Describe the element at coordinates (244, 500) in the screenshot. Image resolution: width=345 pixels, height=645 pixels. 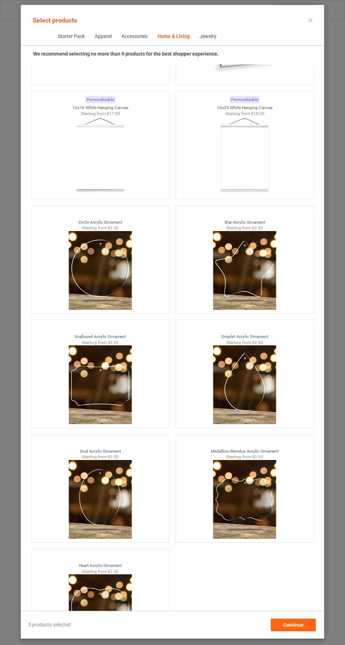
I see `img: medallion-thumbnail.png` at that location.